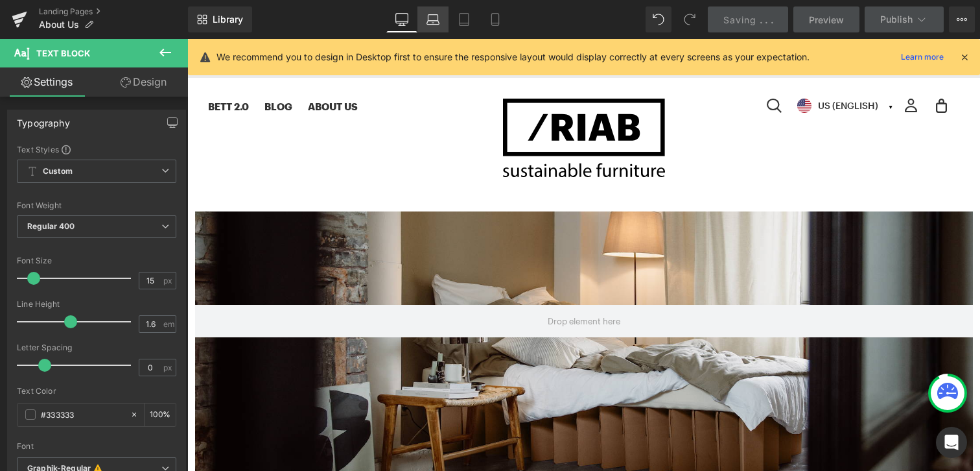 This screenshot has width=980, height=471. Describe the element at coordinates (74, 20) in the screenshot. I see `li: Carbon Neutral Shipping` at that location.